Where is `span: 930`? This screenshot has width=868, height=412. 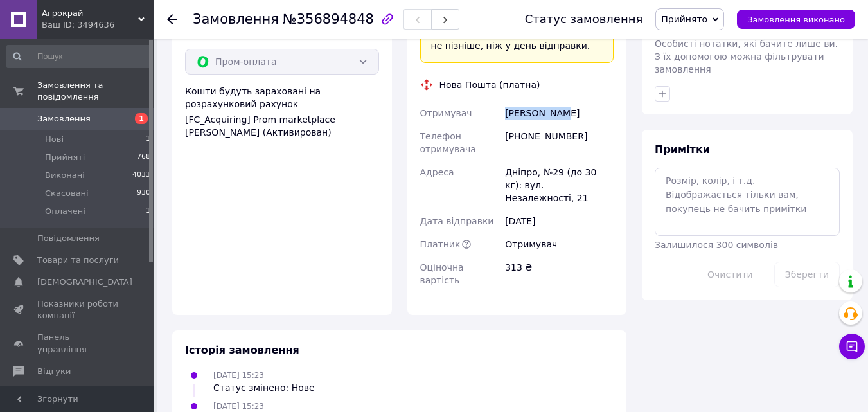
span: 930 is located at coordinates (143, 194).